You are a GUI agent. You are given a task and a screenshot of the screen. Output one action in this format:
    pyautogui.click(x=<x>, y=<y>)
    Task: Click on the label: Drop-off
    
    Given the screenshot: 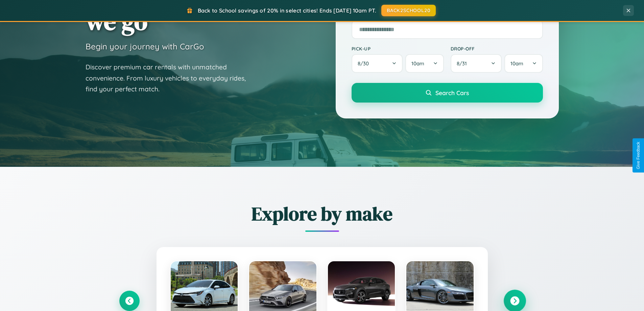 What is the action you would take?
    pyautogui.click(x=496, y=48)
    